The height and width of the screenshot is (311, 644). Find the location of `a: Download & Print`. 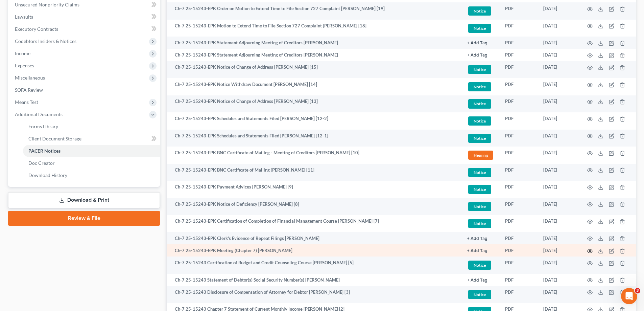

a: Download & Print is located at coordinates (84, 200).